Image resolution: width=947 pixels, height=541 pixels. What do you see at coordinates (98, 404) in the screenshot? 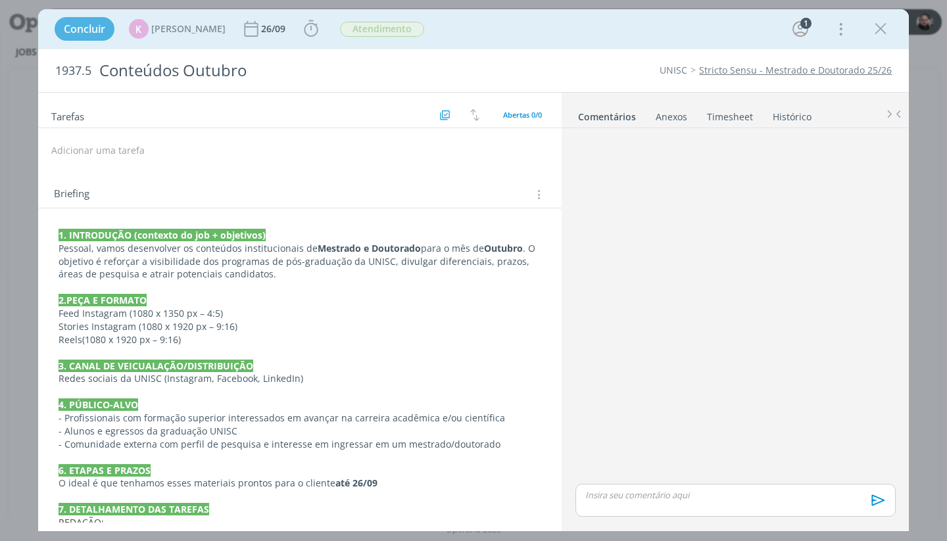
I see `strong: 4. PÚBLICO-ALVO` at bounding box center [98, 404].